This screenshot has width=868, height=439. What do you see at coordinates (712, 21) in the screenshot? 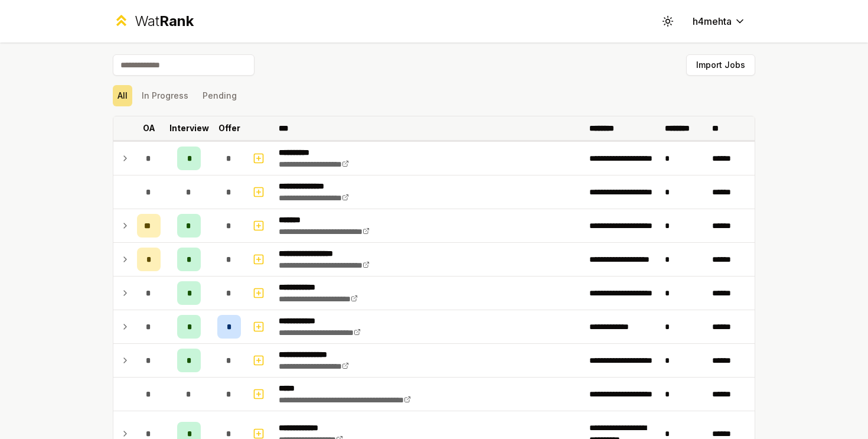
I see `span: h4mehta` at bounding box center [712, 21].